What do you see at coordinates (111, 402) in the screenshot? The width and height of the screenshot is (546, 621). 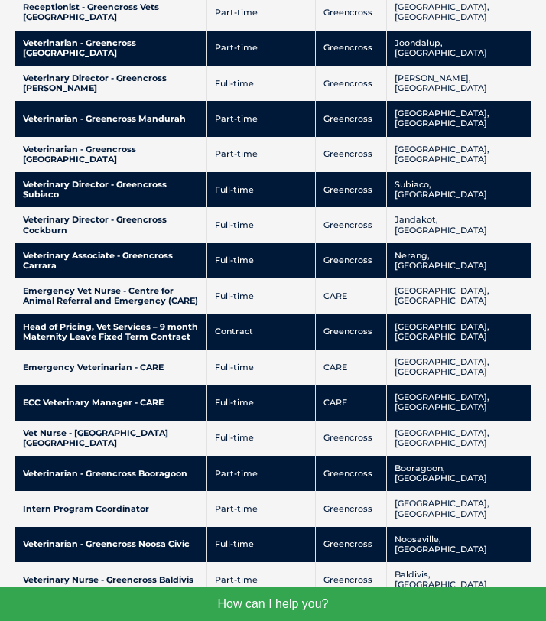 I see `h4: ECC Veterinary Manager - CARE` at bounding box center [111, 402].